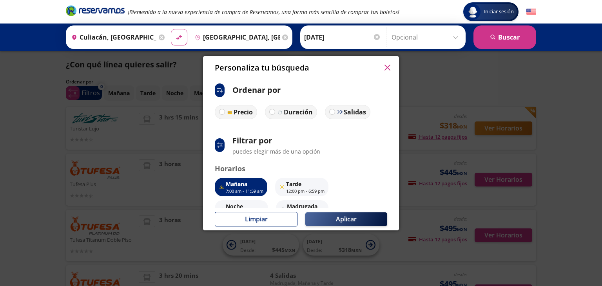  Describe the element at coordinates (302, 187) in the screenshot. I see `button: Tarde12:00 pm - 6:59 pm` at that location.